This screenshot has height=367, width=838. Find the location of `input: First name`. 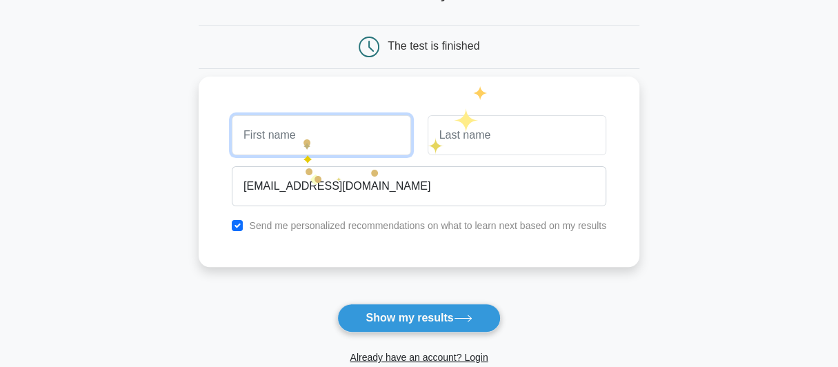

input: First name is located at coordinates (321, 135).